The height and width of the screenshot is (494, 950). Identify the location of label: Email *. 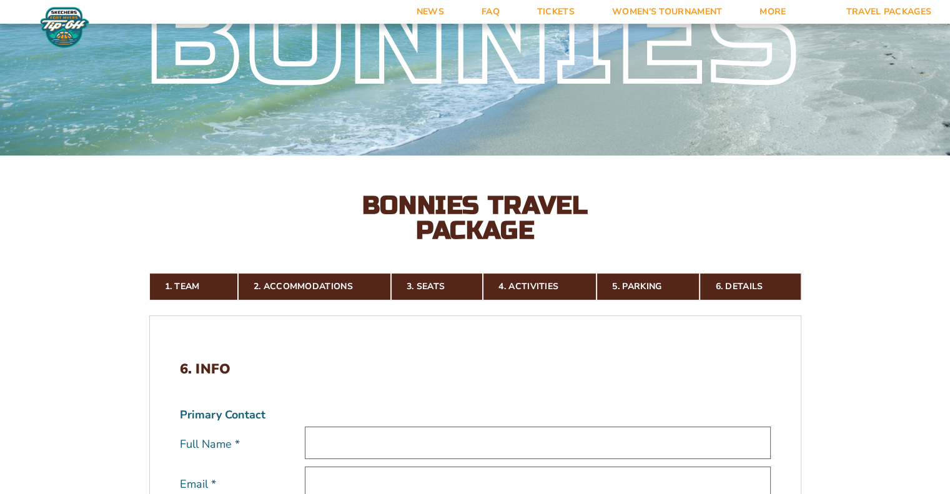
(242, 484).